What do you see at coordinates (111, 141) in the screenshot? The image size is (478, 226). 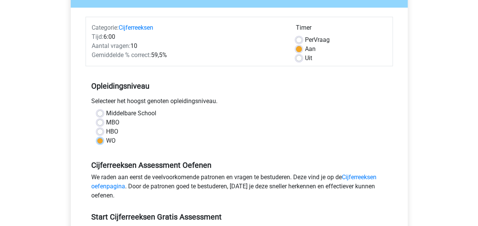 I see `label: WO` at bounding box center [111, 141].